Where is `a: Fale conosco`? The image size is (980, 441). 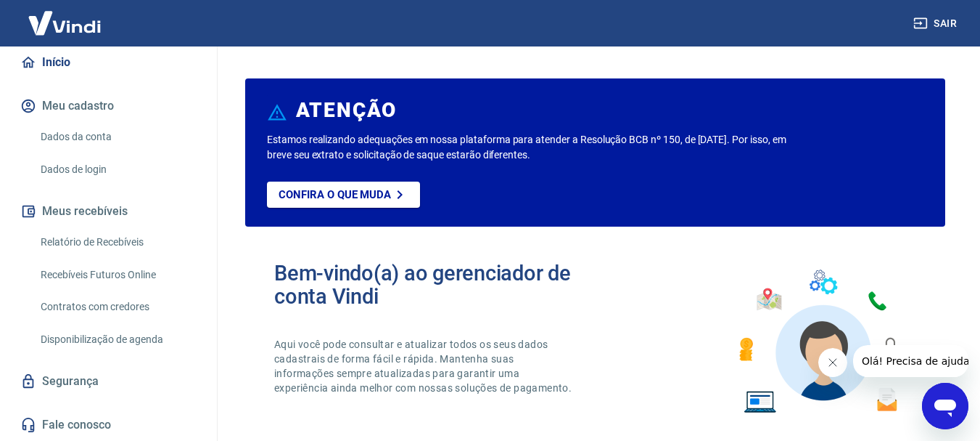
a: Fale conosco is located at coordinates (108, 425).